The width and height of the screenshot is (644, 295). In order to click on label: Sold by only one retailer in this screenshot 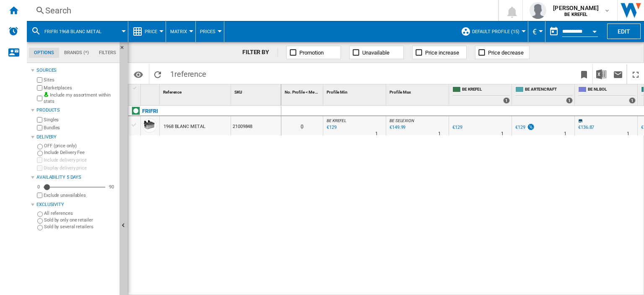, I will do `click(80, 219)`.